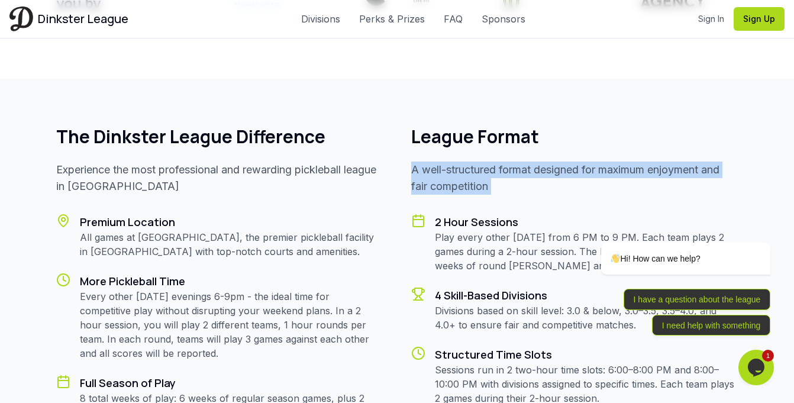  I want to click on img: :wave:, so click(52, 123).